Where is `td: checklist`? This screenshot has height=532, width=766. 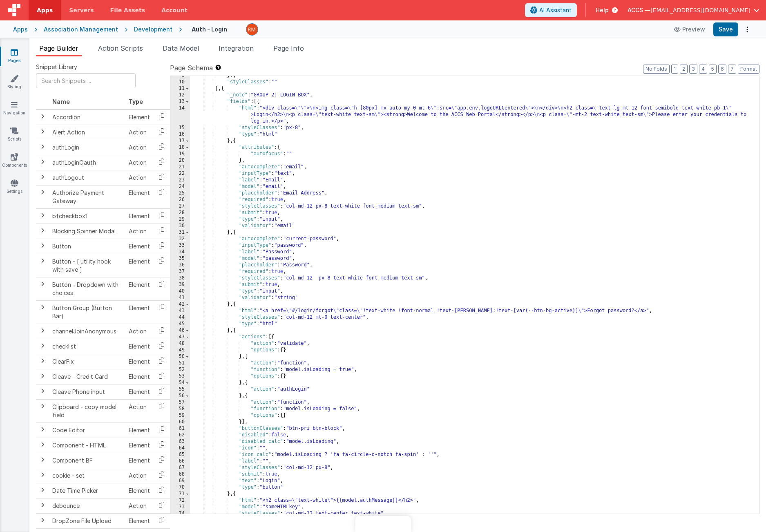
td: checklist is located at coordinates (87, 346).